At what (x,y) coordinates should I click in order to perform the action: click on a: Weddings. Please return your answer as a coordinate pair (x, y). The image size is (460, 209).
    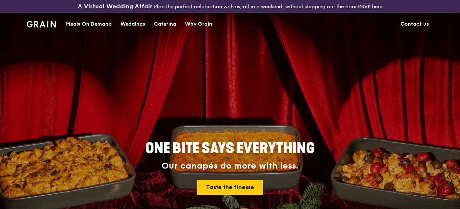
    Looking at the image, I should click on (133, 24).